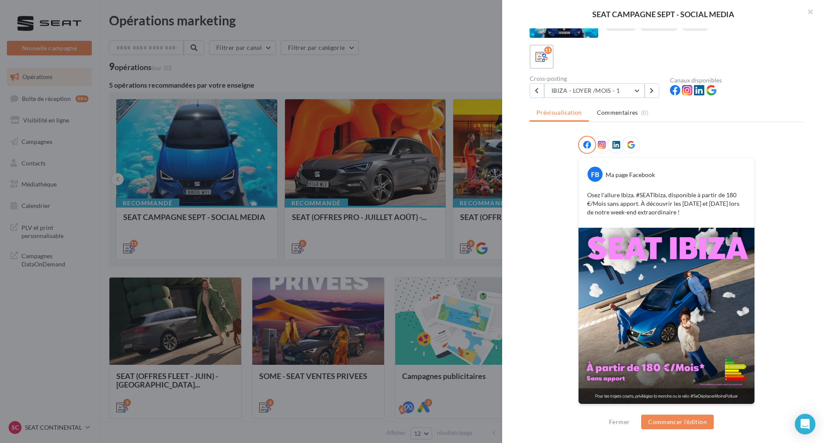 This screenshot has height=443, width=824. I want to click on span: (0), so click(645, 112).